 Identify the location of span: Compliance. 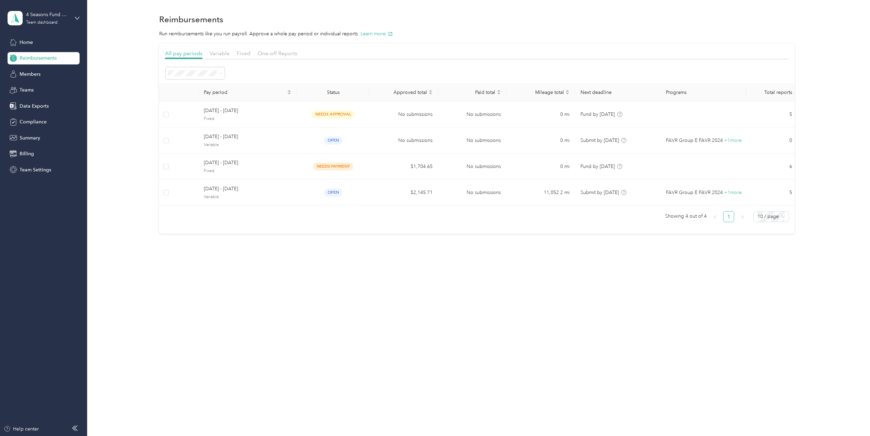
(33, 122).